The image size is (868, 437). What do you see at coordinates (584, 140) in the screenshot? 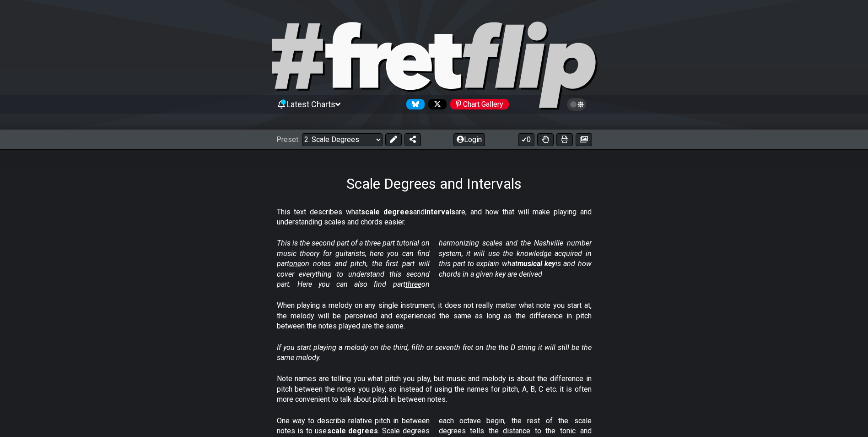
I see `button: Create image` at bounding box center [584, 140].